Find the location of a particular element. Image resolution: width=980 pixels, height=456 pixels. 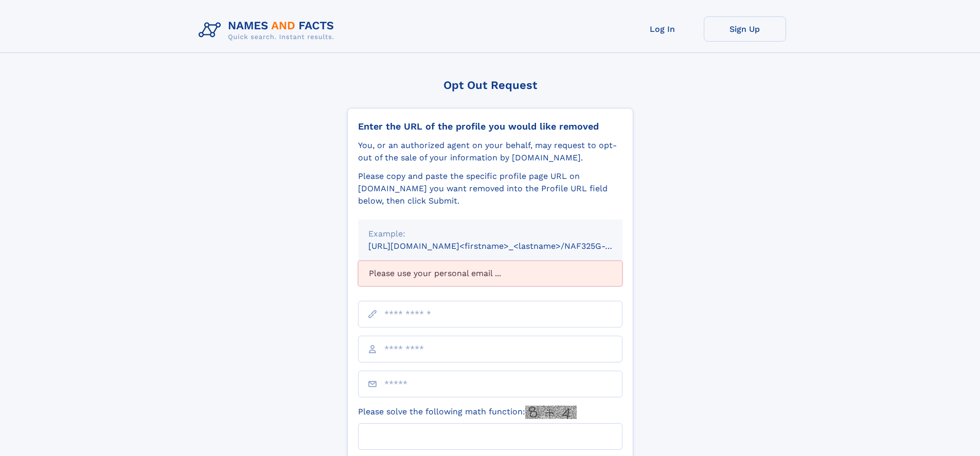

a: Sign Up is located at coordinates (745, 29).